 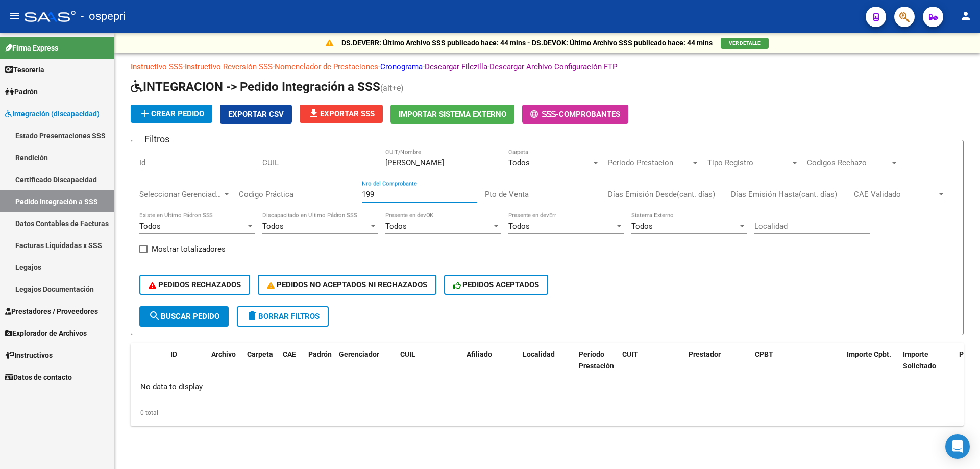 I want to click on span: Periodo Prestacion, so click(x=649, y=163).